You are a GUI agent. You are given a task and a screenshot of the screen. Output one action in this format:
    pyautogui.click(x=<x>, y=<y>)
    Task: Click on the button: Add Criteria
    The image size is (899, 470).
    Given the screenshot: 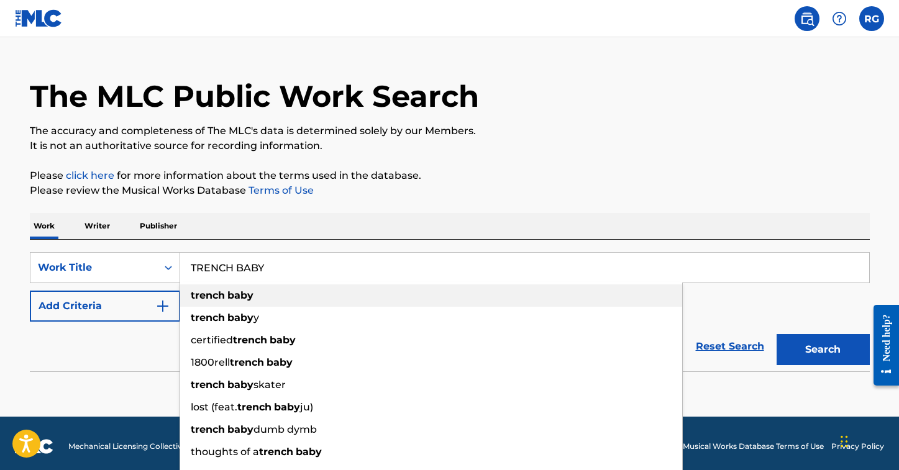 What is the action you would take?
    pyautogui.click(x=105, y=306)
    